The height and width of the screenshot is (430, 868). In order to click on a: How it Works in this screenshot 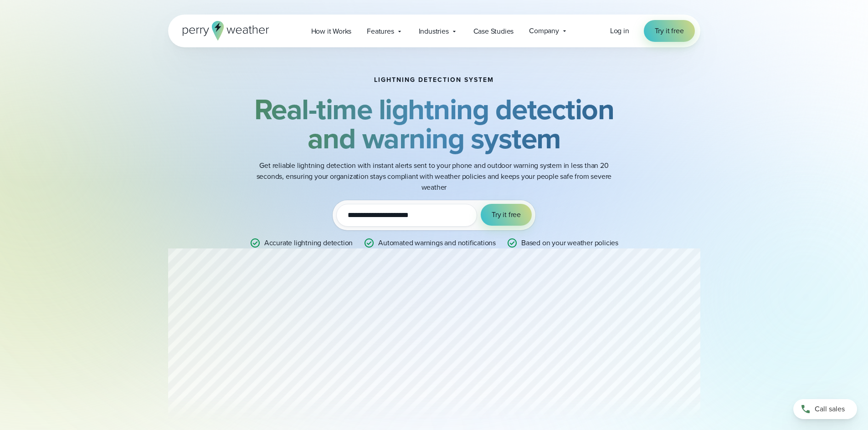, I will do `click(331, 31)`.